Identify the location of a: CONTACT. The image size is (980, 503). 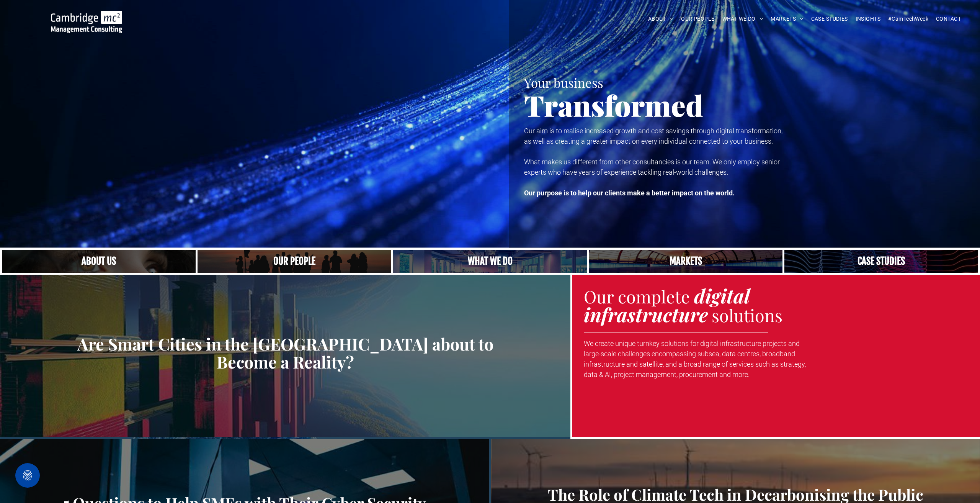
(949, 19).